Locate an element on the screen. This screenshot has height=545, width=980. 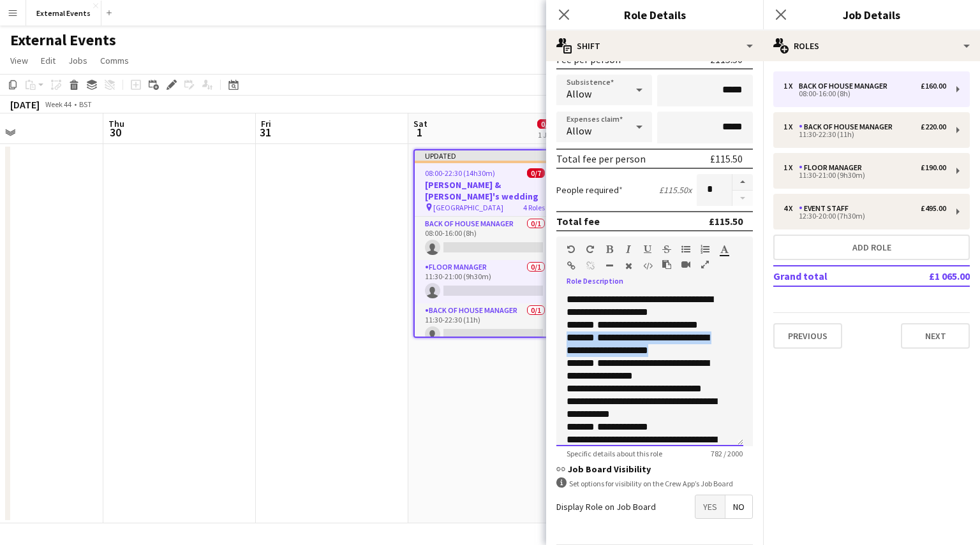
a: Jobs is located at coordinates (78, 61).